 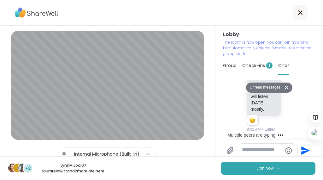 What do you see at coordinates (13, 168) in the screenshot?
I see `img: LynnM` at bounding box center [13, 168].